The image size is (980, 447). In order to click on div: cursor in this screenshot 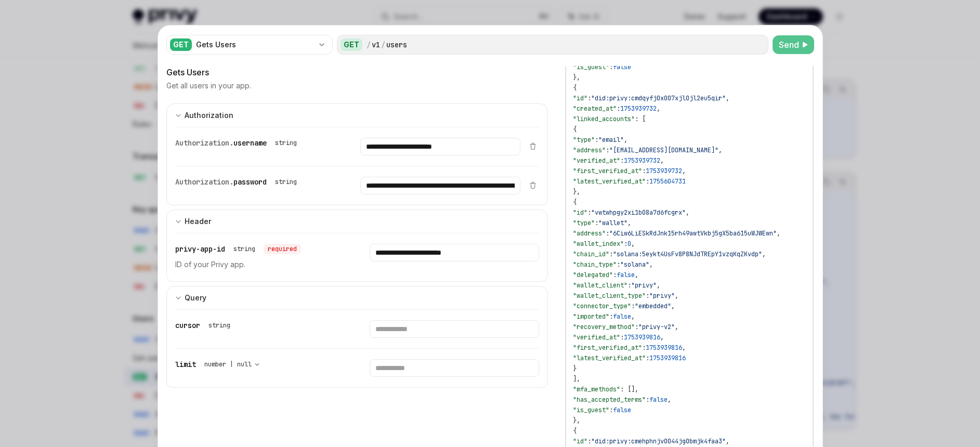, I will do `click(205, 325)`.